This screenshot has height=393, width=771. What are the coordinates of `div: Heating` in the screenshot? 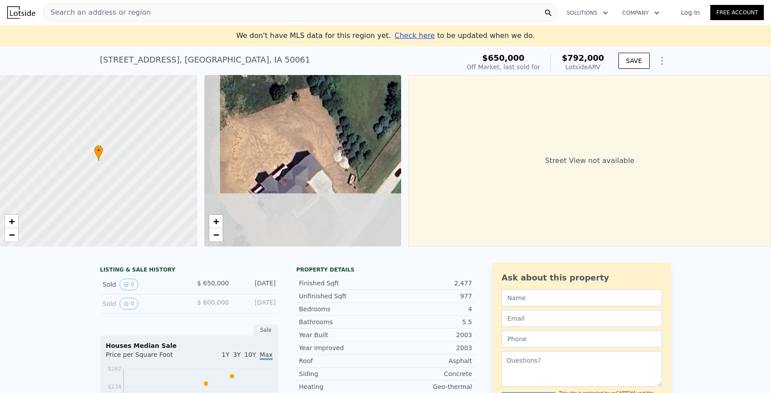 It's located at (342, 386).